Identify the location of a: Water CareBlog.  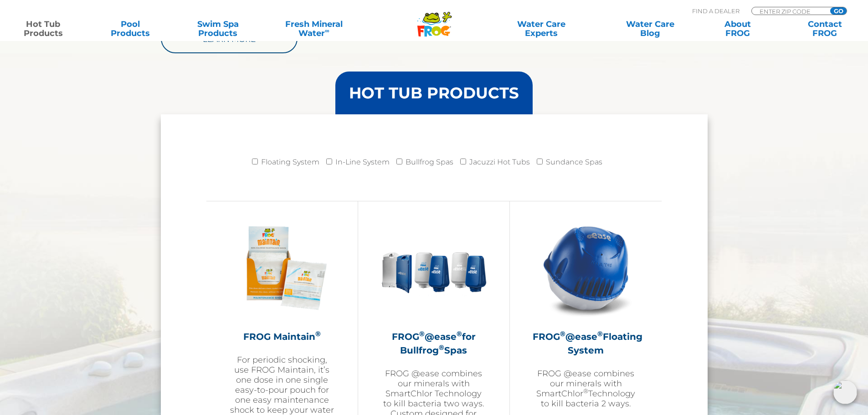
(650, 29).